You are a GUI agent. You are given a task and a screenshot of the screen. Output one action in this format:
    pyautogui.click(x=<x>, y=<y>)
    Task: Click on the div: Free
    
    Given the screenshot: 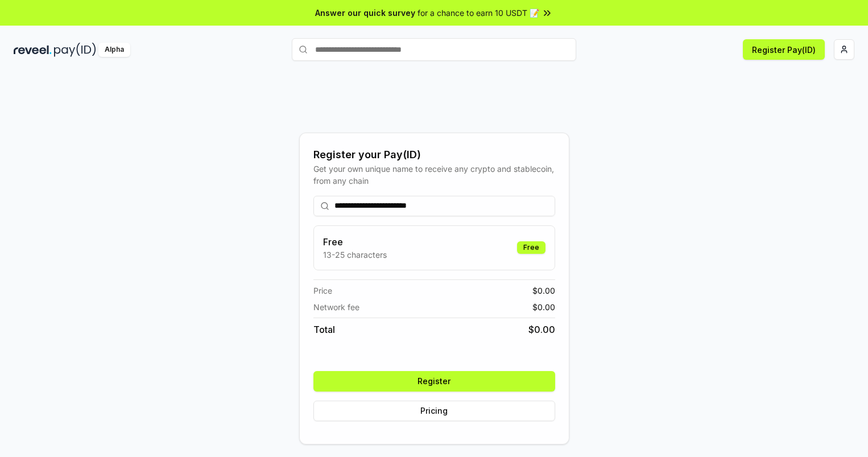 What is the action you would take?
    pyautogui.click(x=531, y=247)
    